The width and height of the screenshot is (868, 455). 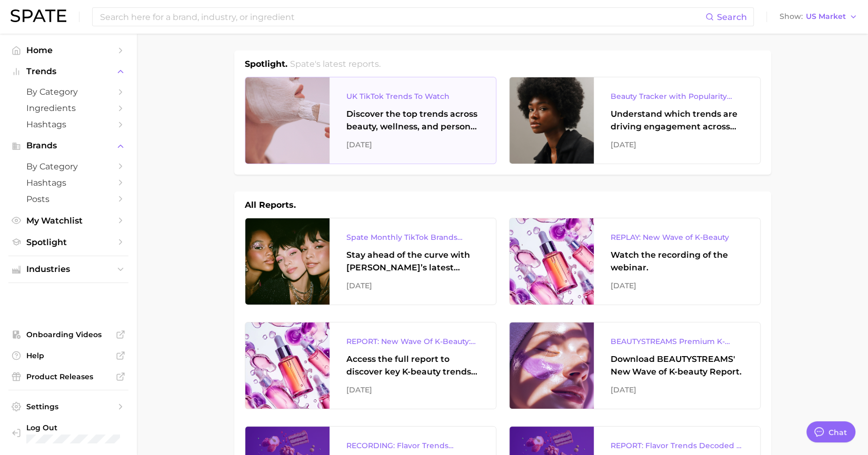 What do you see at coordinates (68, 146) in the screenshot?
I see `span: Brands` at bounding box center [68, 146].